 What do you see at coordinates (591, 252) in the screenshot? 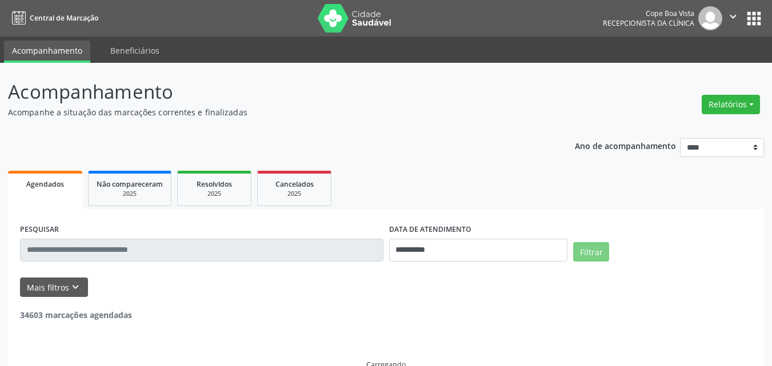
I see `button: Filtrar` at bounding box center [591, 252].